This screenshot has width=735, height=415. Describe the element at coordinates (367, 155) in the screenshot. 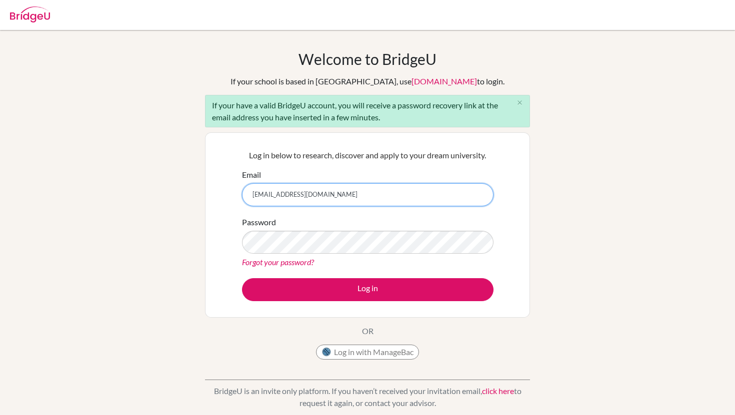

I see `p: Log in below to research, discover and apply to your dream university.` at that location.